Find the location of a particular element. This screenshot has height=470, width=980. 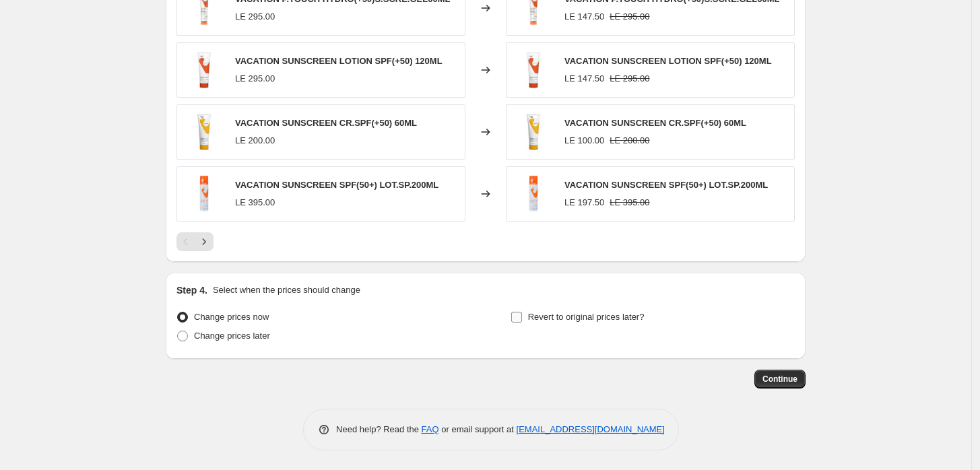

div: LE 100.00 is located at coordinates (584, 141).